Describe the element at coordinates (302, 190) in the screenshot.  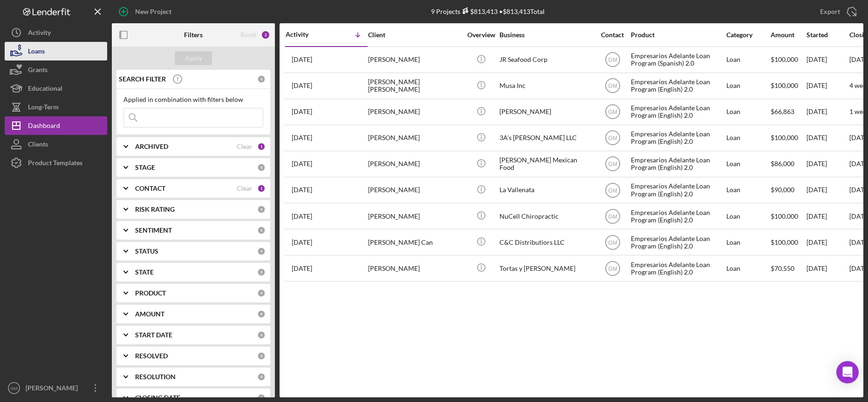
I see `time: 2025-07-18 16:57` at that location.